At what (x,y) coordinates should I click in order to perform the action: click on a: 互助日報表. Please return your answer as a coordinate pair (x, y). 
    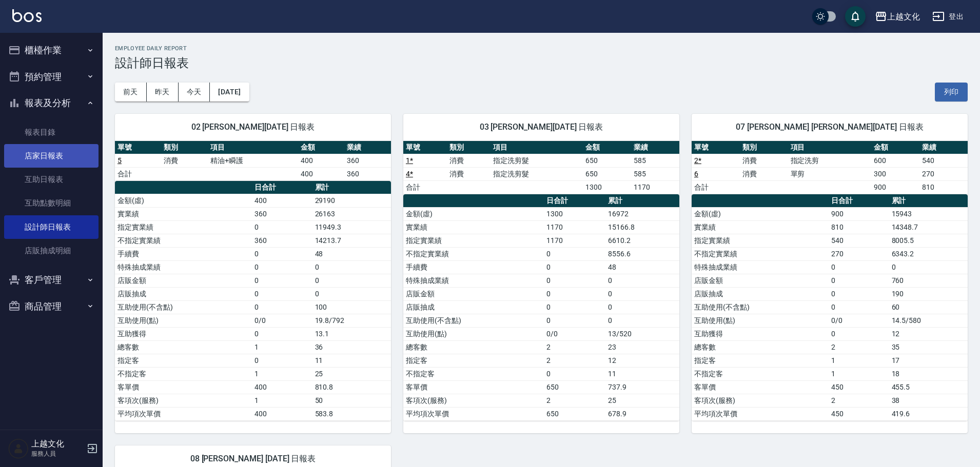
    Looking at the image, I should click on (51, 180).